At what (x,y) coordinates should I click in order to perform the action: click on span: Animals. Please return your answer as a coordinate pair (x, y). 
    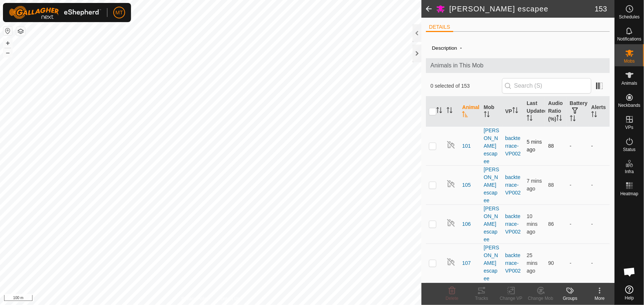
    Looking at the image, I should click on (629, 83).